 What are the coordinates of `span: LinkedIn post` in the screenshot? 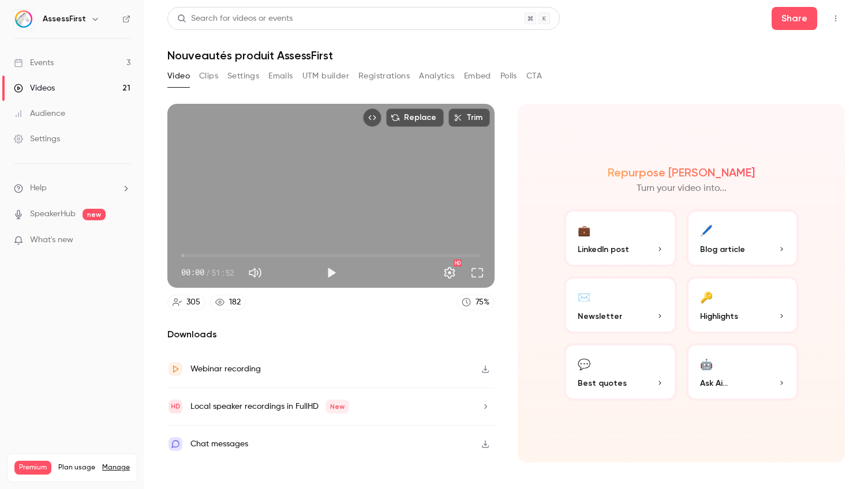 It's located at (603, 249).